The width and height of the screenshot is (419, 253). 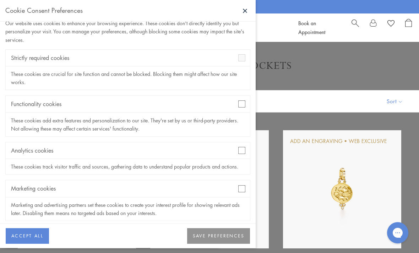 What do you see at coordinates (128, 209) in the screenshot?
I see `div: Marketing and advertising partners set these cookies to create your interest profile for showing ...` at bounding box center [128, 209].